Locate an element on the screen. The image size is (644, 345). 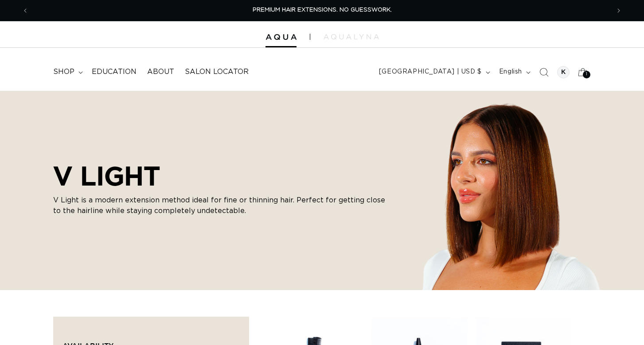
summary: Search is located at coordinates (544, 72).